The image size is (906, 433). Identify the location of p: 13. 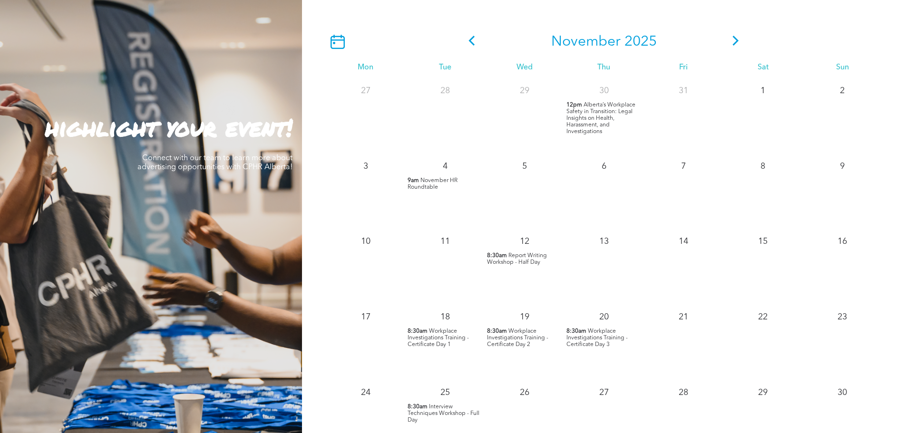
(604, 242).